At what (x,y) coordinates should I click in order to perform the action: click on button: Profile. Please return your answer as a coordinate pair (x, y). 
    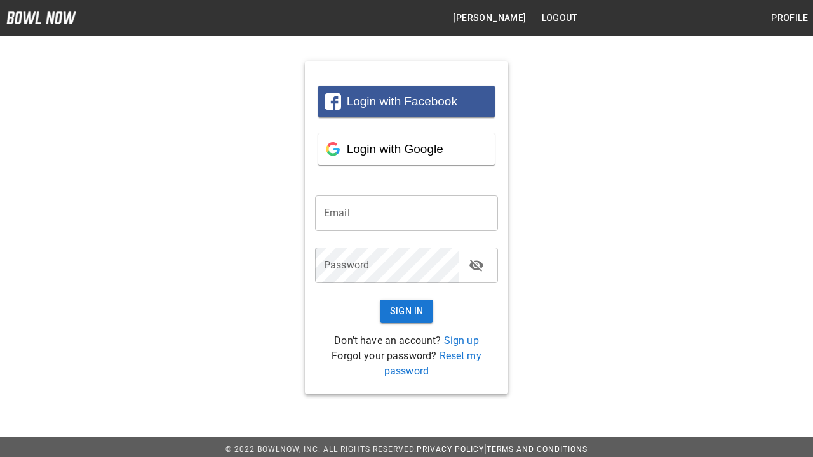
    Looking at the image, I should click on (790, 18).